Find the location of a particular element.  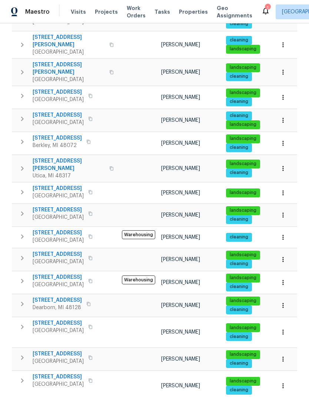

span: Properties is located at coordinates (193, 12).